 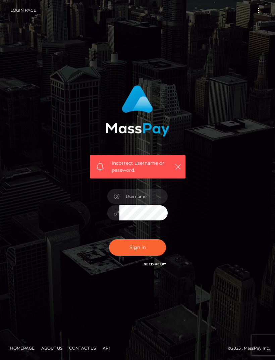 I want to click on span: Incorrect username or password., so click(x=142, y=167).